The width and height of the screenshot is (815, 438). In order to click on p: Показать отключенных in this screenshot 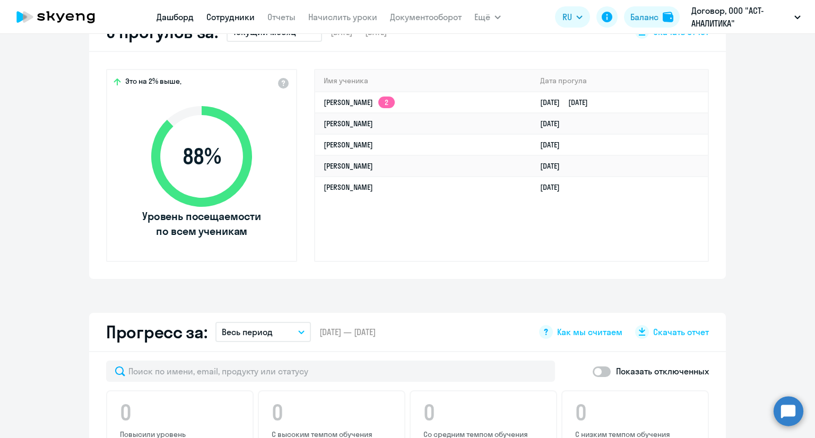, I will do `click(663, 372)`.